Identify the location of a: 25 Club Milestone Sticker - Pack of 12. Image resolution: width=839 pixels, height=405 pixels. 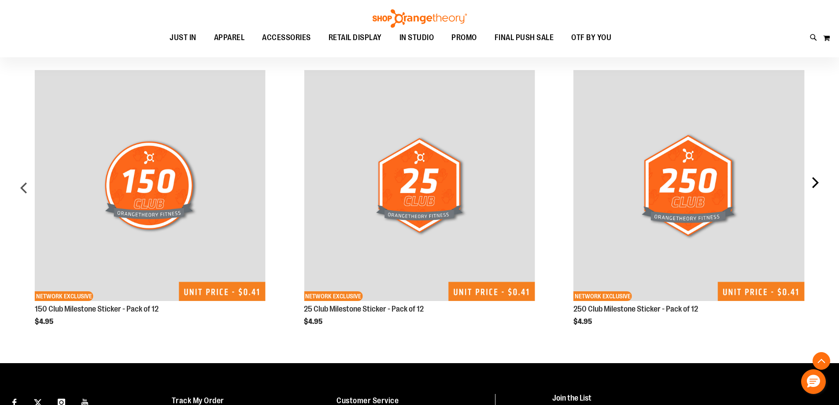
(364, 309).